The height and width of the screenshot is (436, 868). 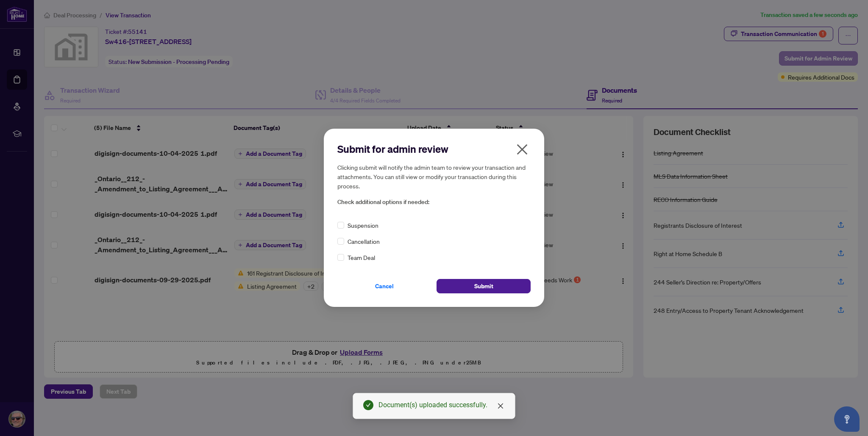 I want to click on span: Cancel, so click(x=385, y=287).